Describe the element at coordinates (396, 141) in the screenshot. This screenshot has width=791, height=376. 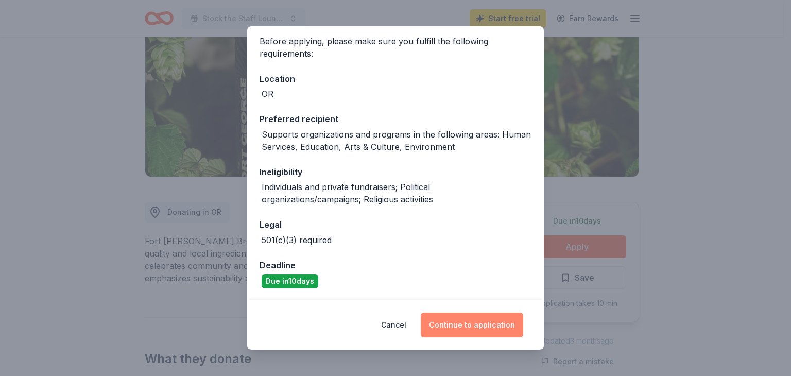
I see `div: Supports organizations and programs in the following areas: Human Services, Education, Arts & Cul...` at that location.